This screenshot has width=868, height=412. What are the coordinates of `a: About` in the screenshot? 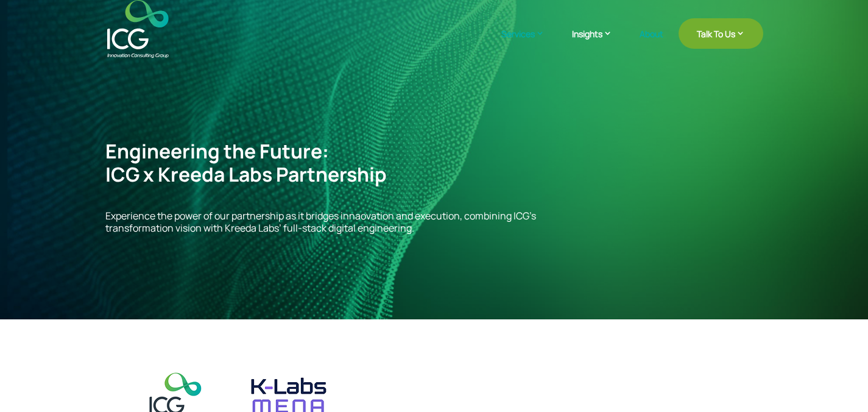 It's located at (651, 43).